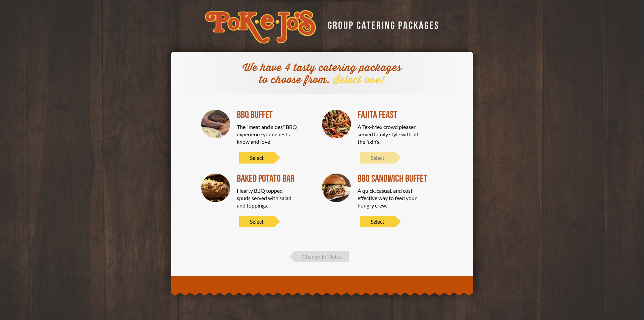 The height and width of the screenshot is (320, 644). What do you see at coordinates (267, 198) in the screenshot?
I see `div: Hearty BBQ topped spuds served with salad and toppings.` at bounding box center [267, 198].